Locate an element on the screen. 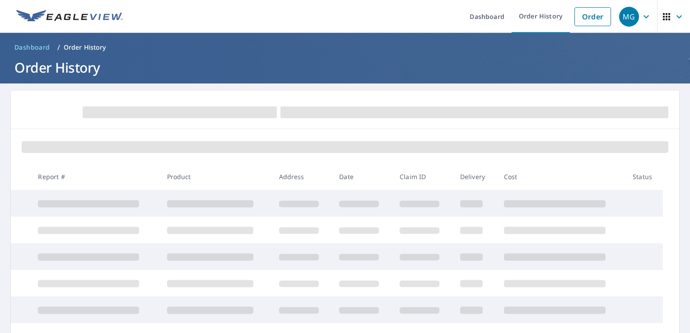 This screenshot has height=333, width=690. a: Dashboard is located at coordinates (32, 47).